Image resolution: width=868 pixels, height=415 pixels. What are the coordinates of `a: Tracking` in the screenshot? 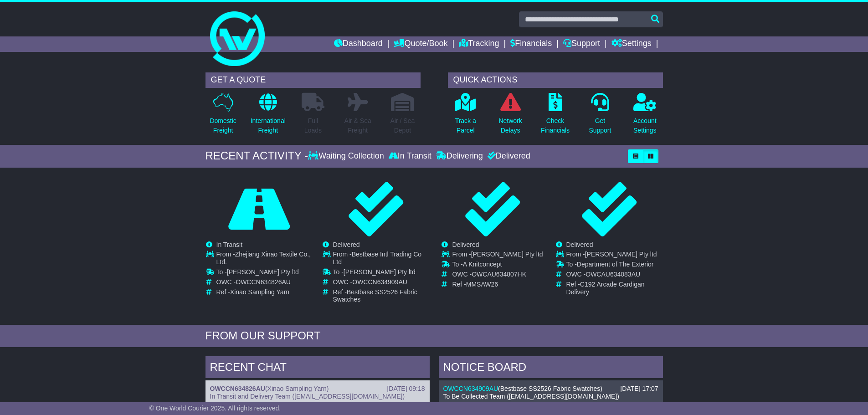 It's located at (479, 45).